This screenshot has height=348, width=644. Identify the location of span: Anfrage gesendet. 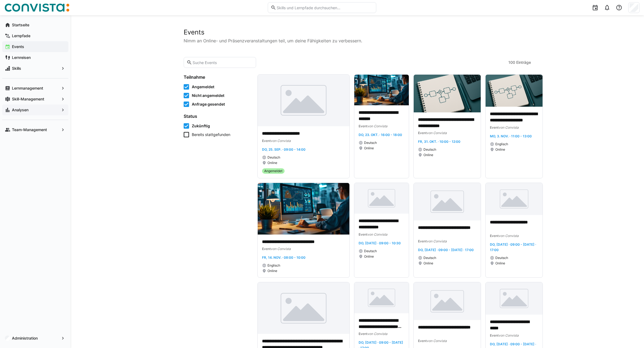
(208, 104).